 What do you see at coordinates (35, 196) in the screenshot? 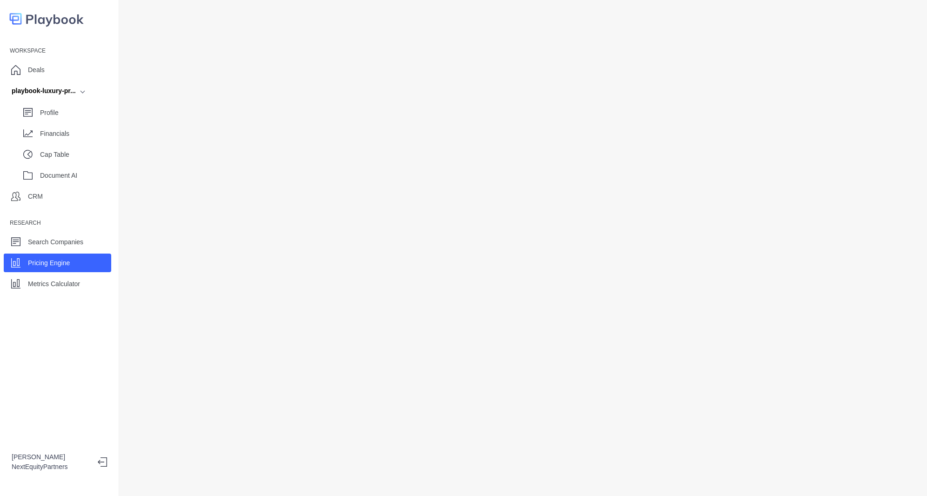
I see `p: CRM` at bounding box center [35, 196].